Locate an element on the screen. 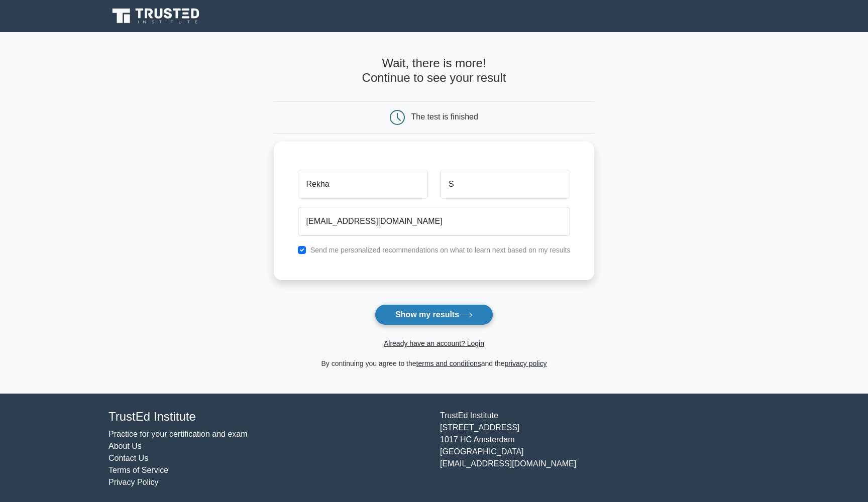  a: Contact Us is located at coordinates (128, 458).